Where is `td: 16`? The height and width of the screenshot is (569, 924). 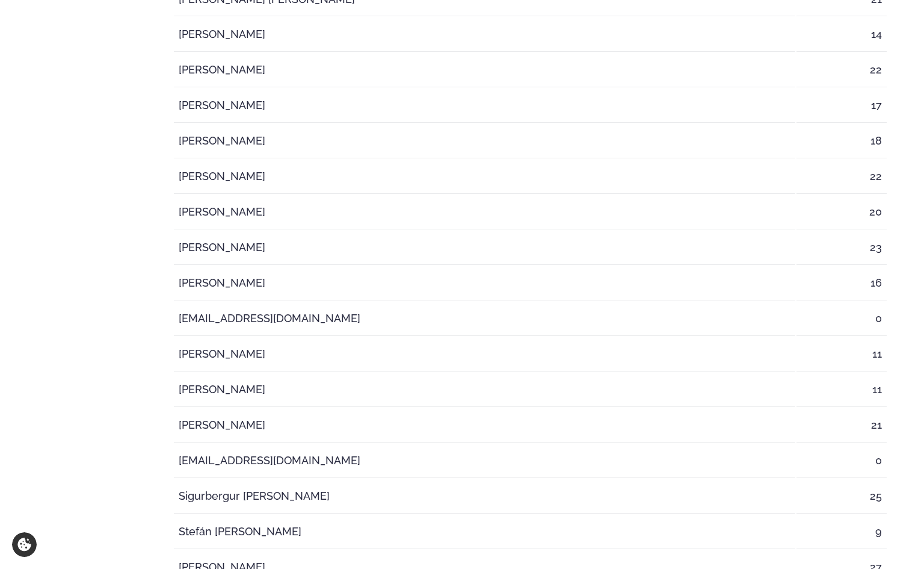 td: 16 is located at coordinates (842, 283).